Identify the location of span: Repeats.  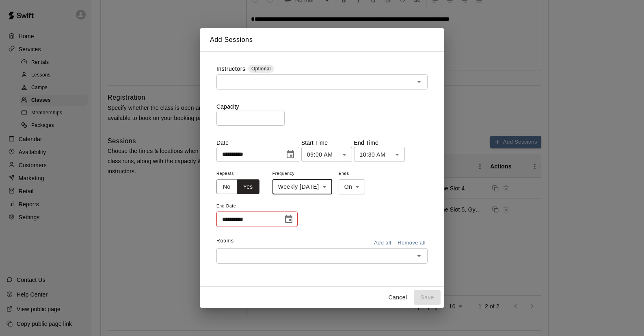
(241, 174).